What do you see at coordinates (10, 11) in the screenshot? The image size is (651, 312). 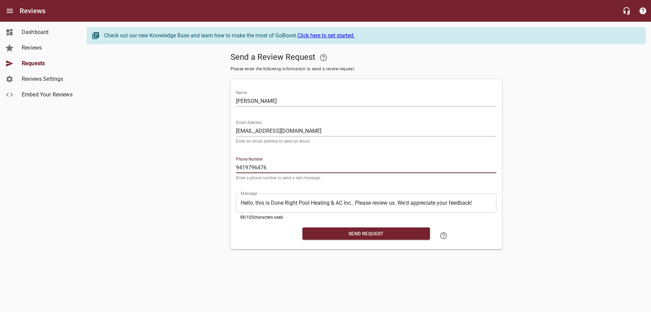 I see `button: Open drawer` at bounding box center [10, 11].